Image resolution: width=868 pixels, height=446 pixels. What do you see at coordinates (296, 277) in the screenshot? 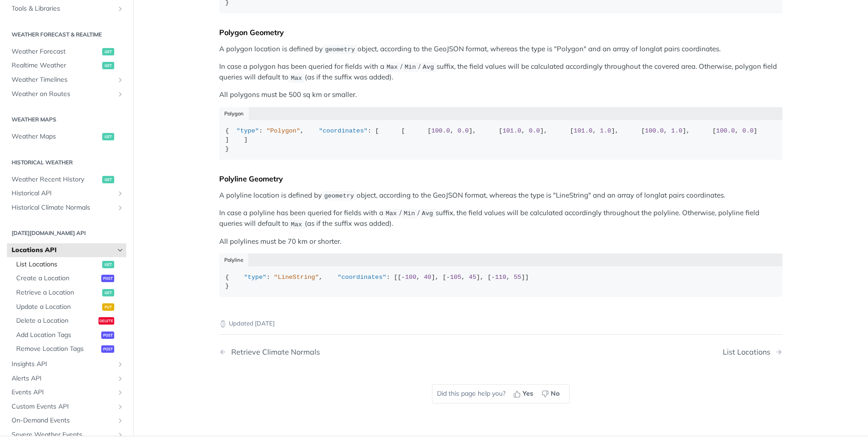
I see `span: "LineString"` at bounding box center [296, 277].